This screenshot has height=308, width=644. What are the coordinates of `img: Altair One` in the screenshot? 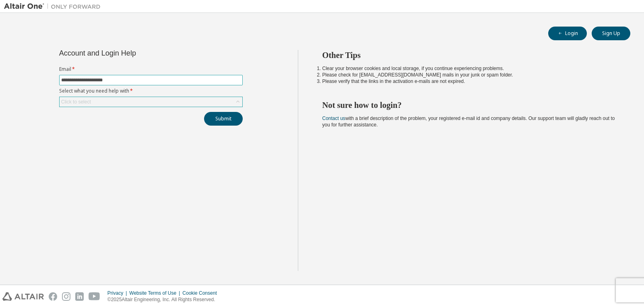 It's located at (54, 6).